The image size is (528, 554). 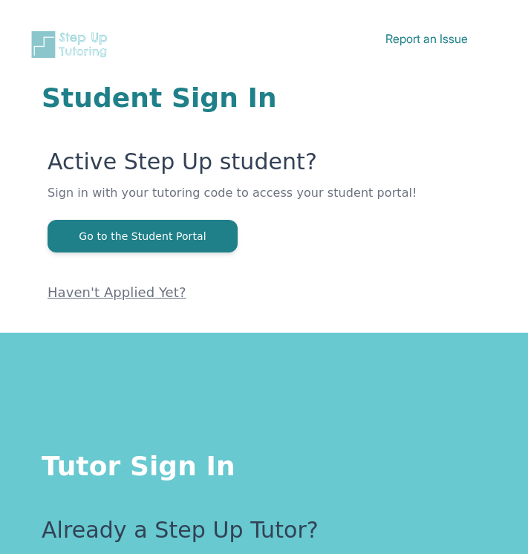 What do you see at coordinates (426, 39) in the screenshot?
I see `a: Report an Issue` at bounding box center [426, 39].